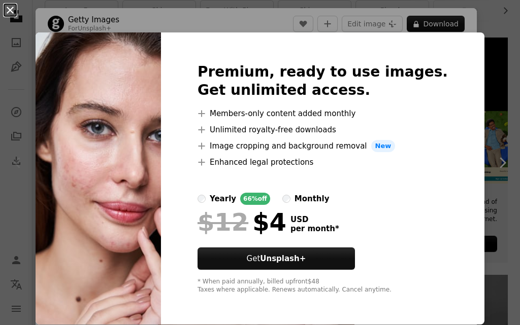 Image resolution: width=520 pixels, height=325 pixels. Describe the element at coordinates (315, 220) in the screenshot. I see `span: USD` at that location.